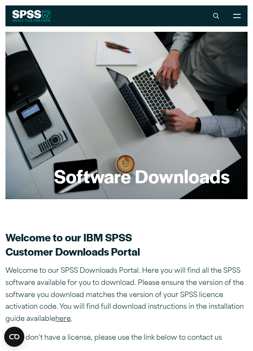 Image resolution: width=253 pixels, height=351 pixels. What do you see at coordinates (142, 176) in the screenshot?
I see `h1: Software Downloads` at bounding box center [142, 176].